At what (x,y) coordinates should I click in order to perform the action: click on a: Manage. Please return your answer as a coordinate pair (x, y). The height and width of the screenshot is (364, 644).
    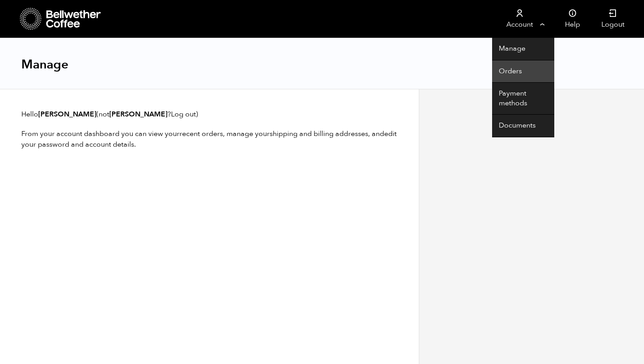
    Looking at the image, I should click on (523, 49).